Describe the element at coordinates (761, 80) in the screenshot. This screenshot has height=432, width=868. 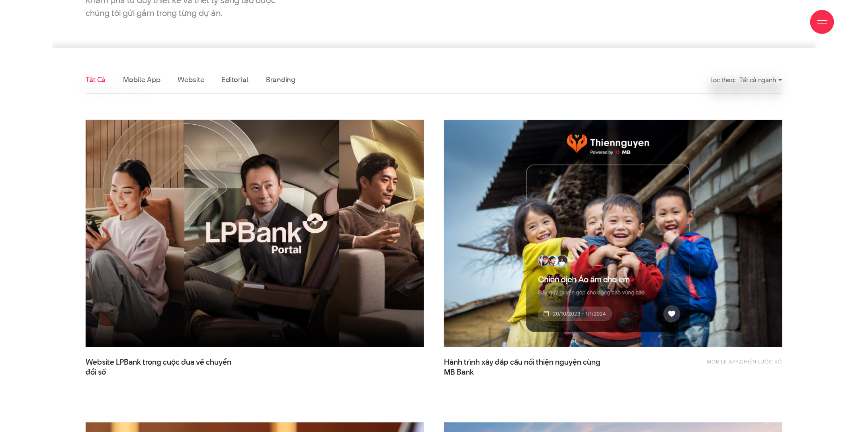
I see `div: Tất cả ngành` at that location.